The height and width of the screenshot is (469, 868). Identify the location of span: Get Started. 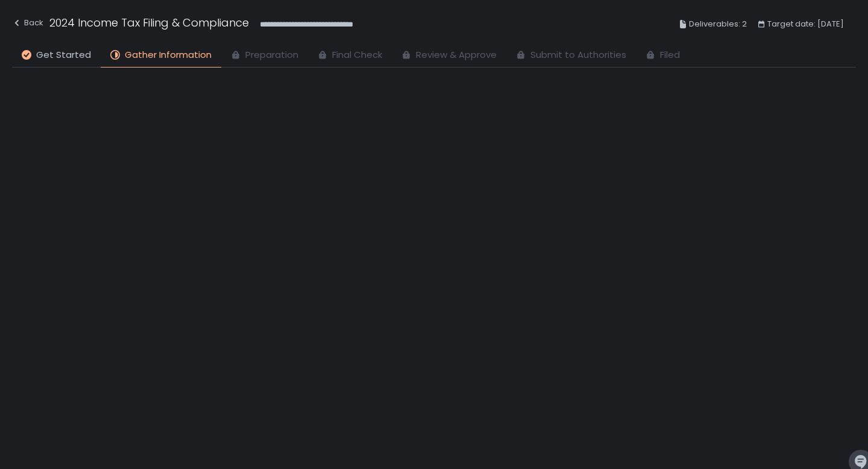
(63, 54).